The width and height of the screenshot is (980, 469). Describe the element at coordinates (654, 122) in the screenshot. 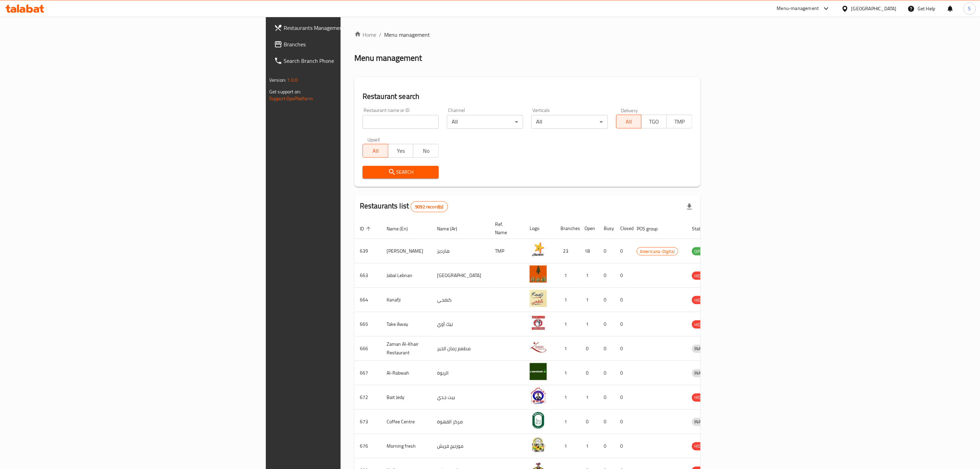

I see `span: TGO` at that location.